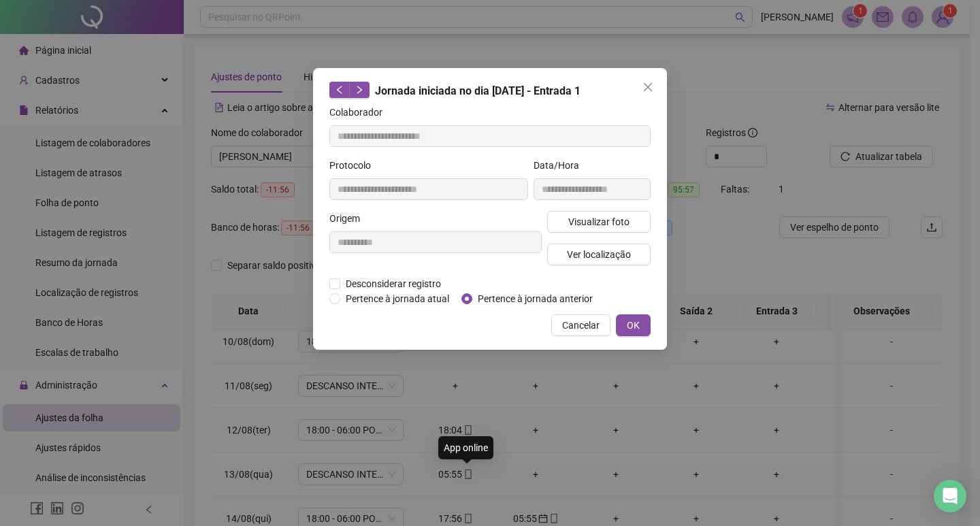 The height and width of the screenshot is (526, 980). Describe the element at coordinates (355, 166) in the screenshot. I see `label: Protocolo` at that location.